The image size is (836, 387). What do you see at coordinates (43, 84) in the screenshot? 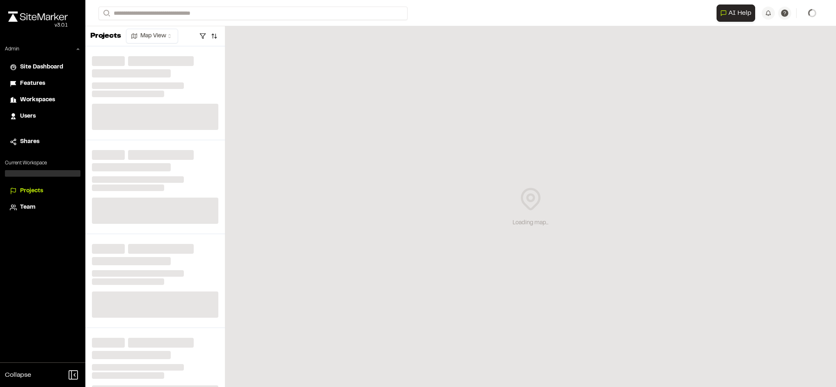
I see `a: Features` at bounding box center [43, 84].